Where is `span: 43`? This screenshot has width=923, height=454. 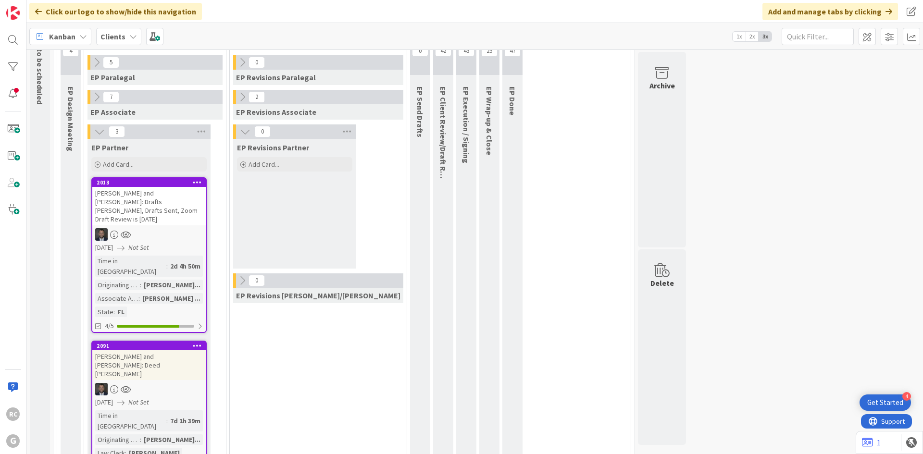
span: 43 is located at coordinates (466, 51).